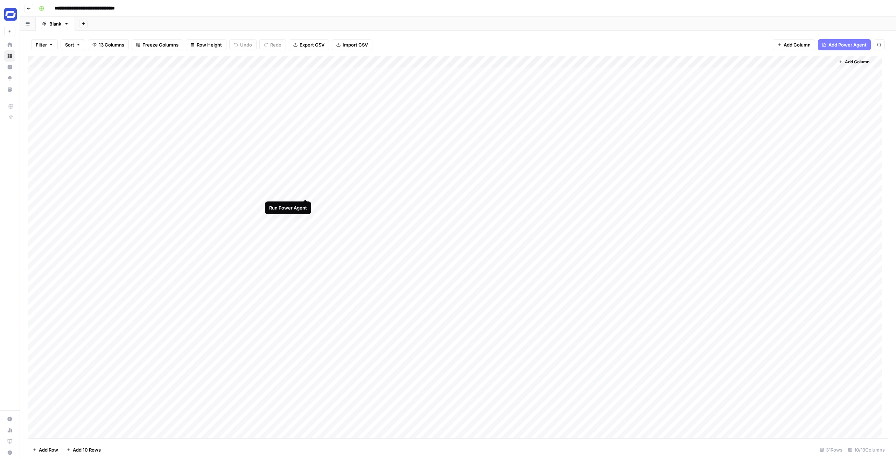 The image size is (896, 461). I want to click on a: Blank, so click(55, 24).